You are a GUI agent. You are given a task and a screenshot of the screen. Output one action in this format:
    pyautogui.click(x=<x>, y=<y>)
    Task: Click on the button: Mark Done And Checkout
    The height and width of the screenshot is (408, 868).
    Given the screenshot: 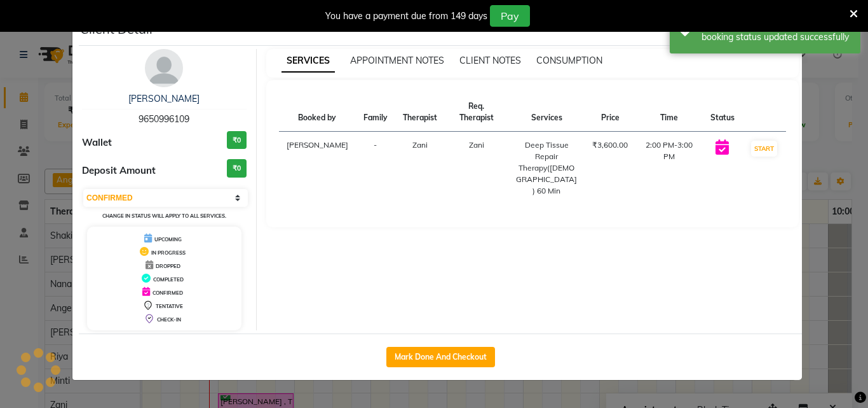 What is the action you would take?
    pyautogui.click(x=441, y=357)
    